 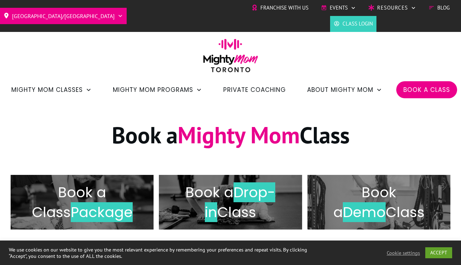 I want to click on a: Resources, so click(x=392, y=8).